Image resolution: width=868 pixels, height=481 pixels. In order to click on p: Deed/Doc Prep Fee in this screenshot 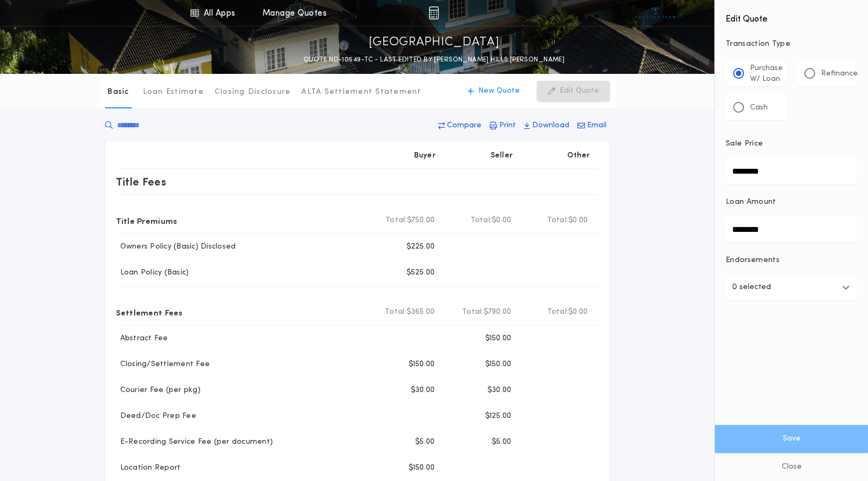, I will do `click(156, 416)`.